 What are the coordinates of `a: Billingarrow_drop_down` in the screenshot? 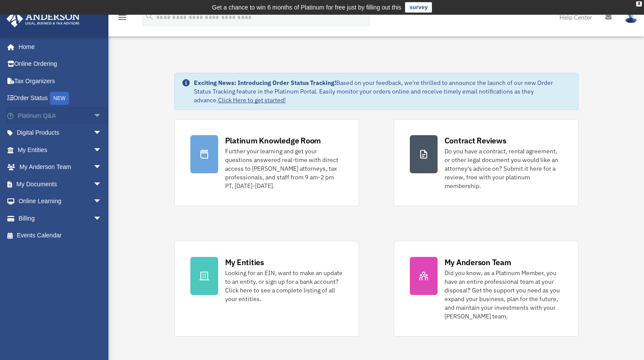 It's located at (60, 218).